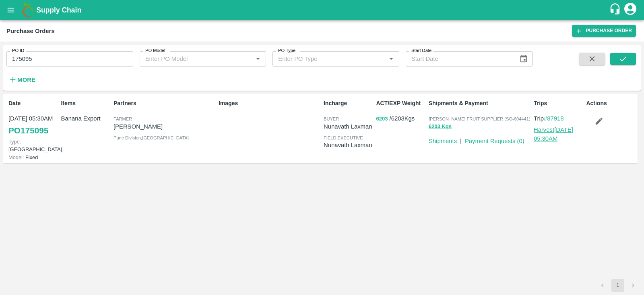 The image size is (644, 295). What do you see at coordinates (615, 10) in the screenshot?
I see `div: customer-support` at bounding box center [615, 10].